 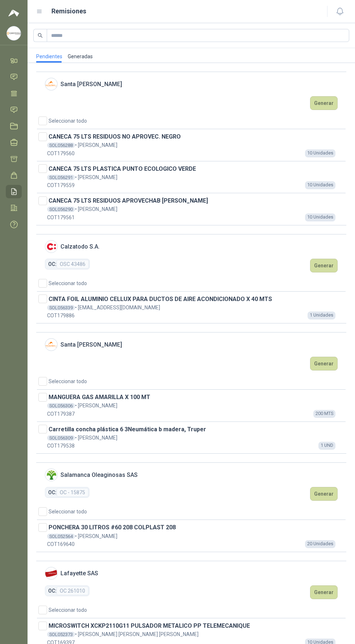 What do you see at coordinates (61, 178) in the screenshot?
I see `span: SOL056291` at bounding box center [61, 178].